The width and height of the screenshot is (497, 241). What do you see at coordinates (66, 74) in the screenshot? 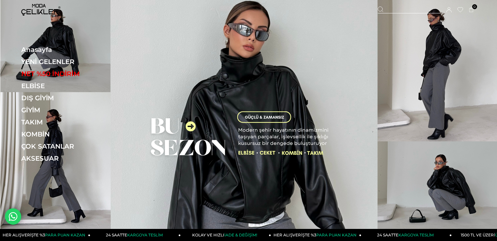
I see `a: NET %50 İNDİRİM` at bounding box center [66, 74].